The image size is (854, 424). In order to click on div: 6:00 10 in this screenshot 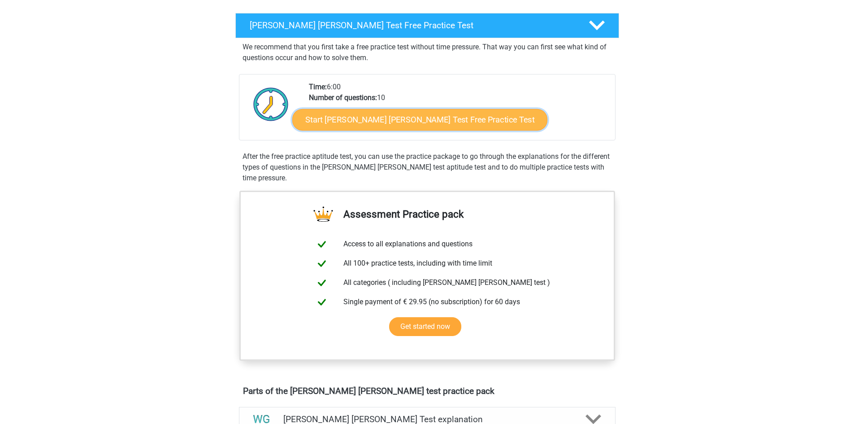, I will do `click(458, 111)`.